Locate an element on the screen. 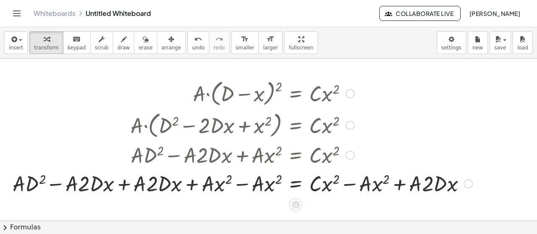  span: new is located at coordinates (477, 48).